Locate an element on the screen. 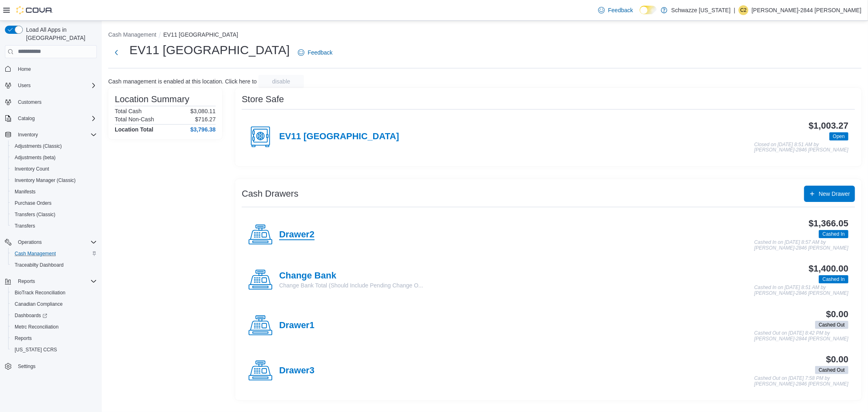  span: Adjustments (Classic) is located at coordinates (54, 146).